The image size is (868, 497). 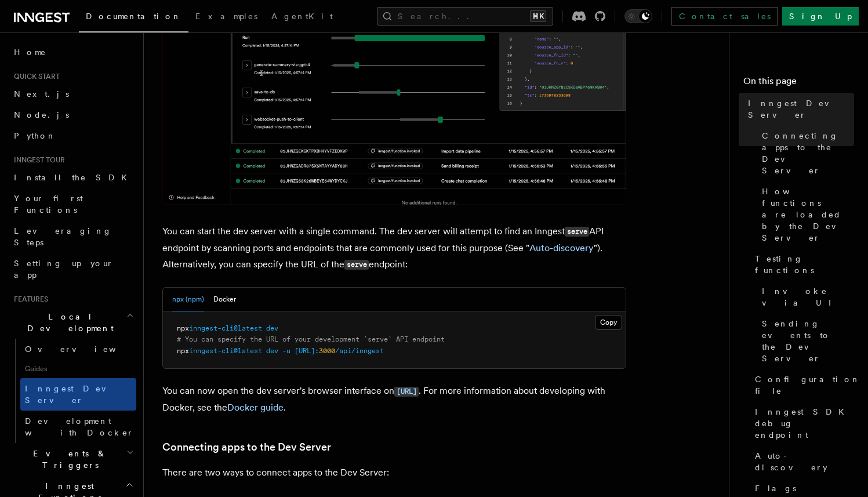 I want to click on span: Next.js, so click(x=41, y=94).